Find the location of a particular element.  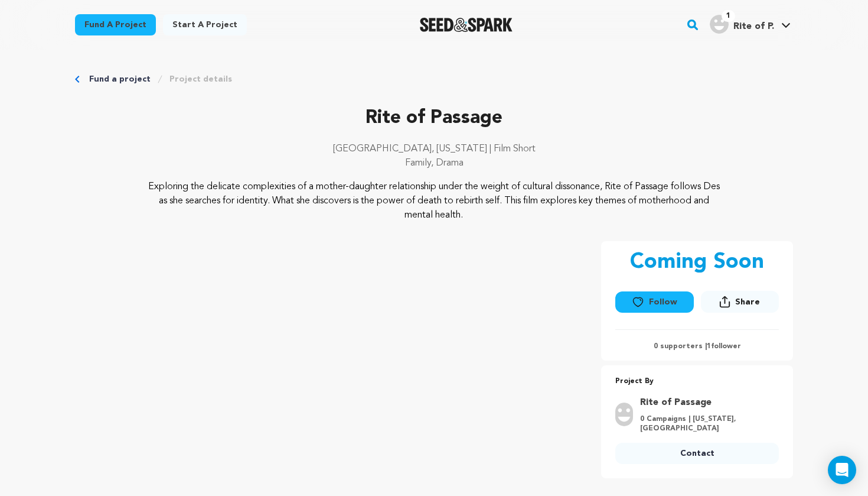

p: Coming Soon is located at coordinates (696, 263).